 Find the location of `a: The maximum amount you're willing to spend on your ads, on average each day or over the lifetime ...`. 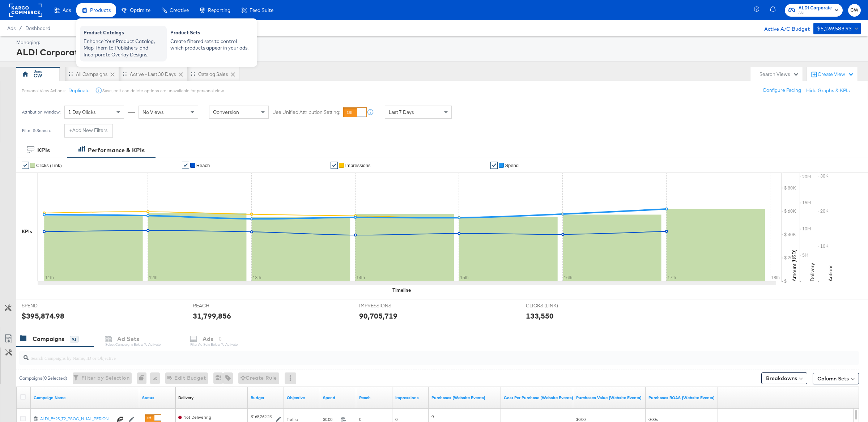

a: The maximum amount you're willing to spend on your ads, on average each day or over the lifetime ... is located at coordinates (266, 398).